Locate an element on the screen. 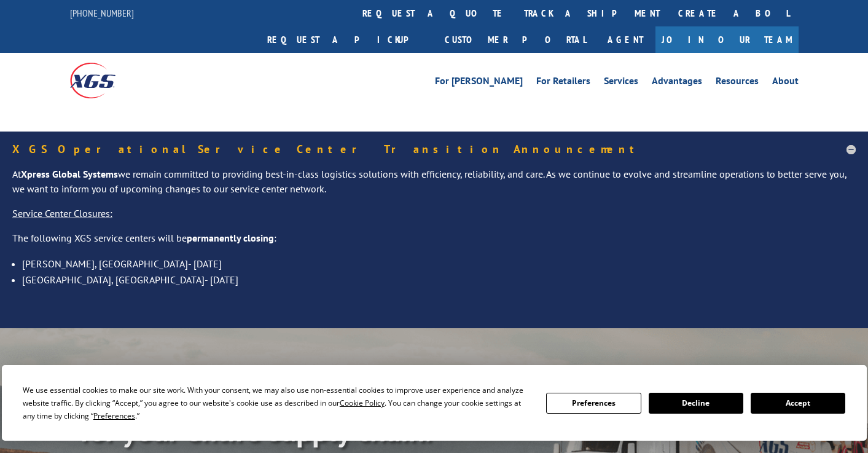  a: Request a pickup is located at coordinates (346, 39).